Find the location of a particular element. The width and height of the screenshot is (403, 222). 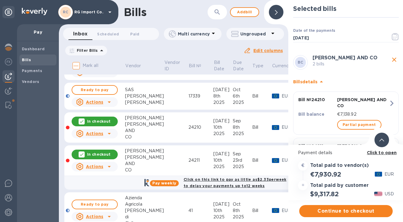

div: Oct is located at coordinates (242, 204).